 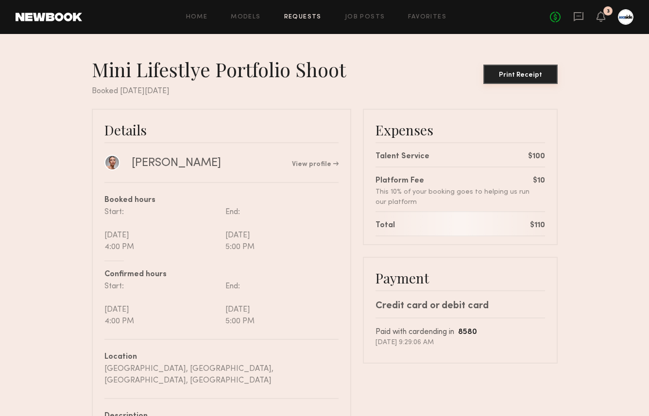 I want to click on a: Models, so click(x=245, y=17).